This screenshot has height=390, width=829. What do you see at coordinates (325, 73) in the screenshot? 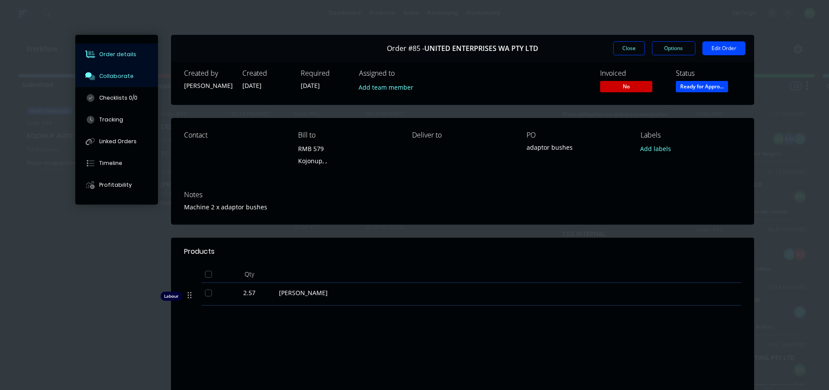
I see `div: Required` at bounding box center [325, 73].